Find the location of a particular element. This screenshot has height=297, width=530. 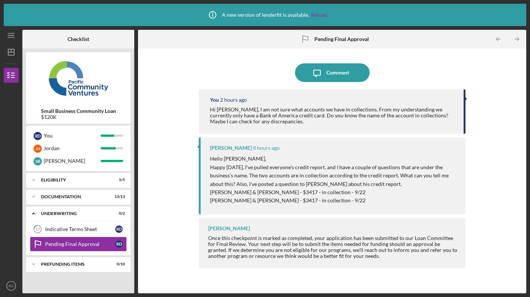

a: 17Indicative Terms SheetRD is located at coordinates (78, 229).